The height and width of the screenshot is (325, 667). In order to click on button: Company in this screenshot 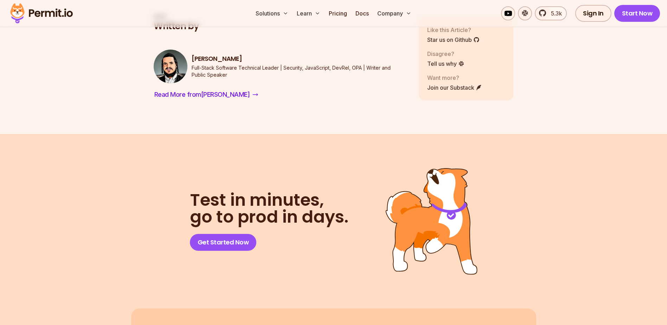, I will do `click(394, 13)`.